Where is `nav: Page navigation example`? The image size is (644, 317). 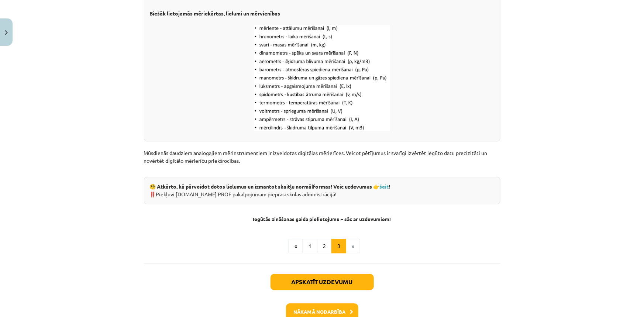
nav: Page navigation example is located at coordinates (322, 246).